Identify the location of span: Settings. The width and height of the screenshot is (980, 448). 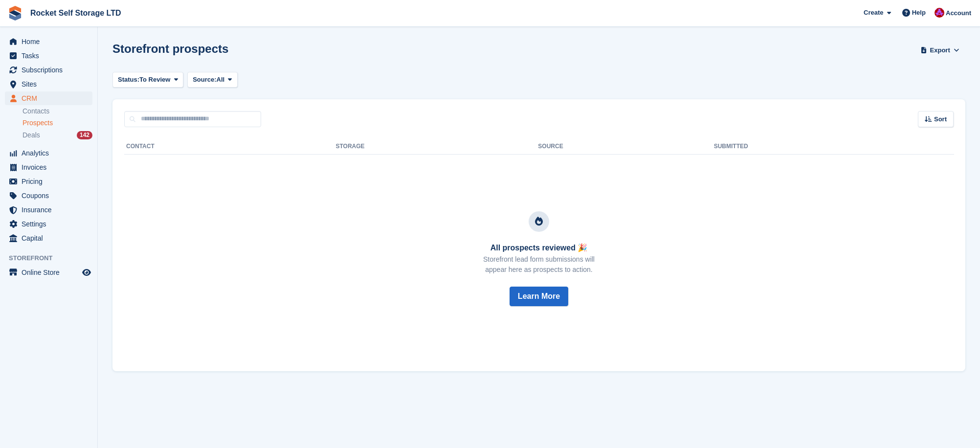
(51, 224).